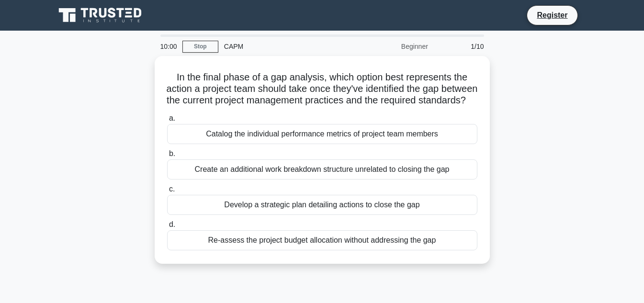 The height and width of the screenshot is (303, 644). What do you see at coordinates (172, 118) in the screenshot?
I see `span: a.` at bounding box center [172, 118].